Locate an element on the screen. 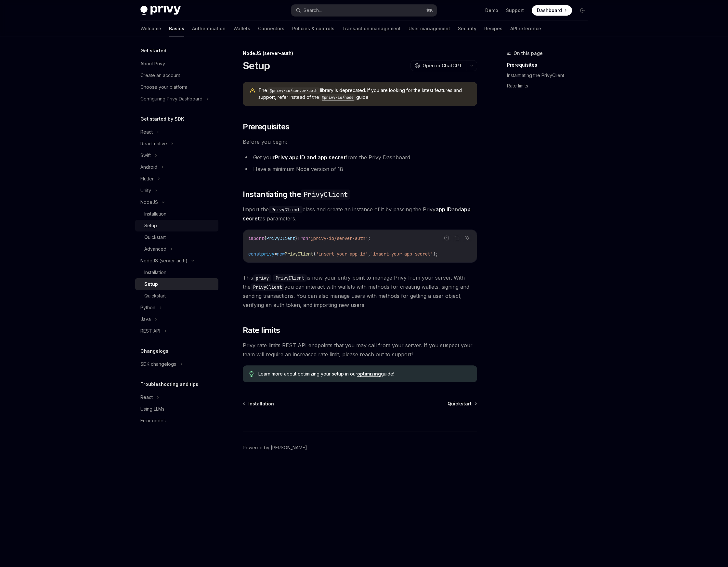  span: Instantiating the is located at coordinates (296, 195).